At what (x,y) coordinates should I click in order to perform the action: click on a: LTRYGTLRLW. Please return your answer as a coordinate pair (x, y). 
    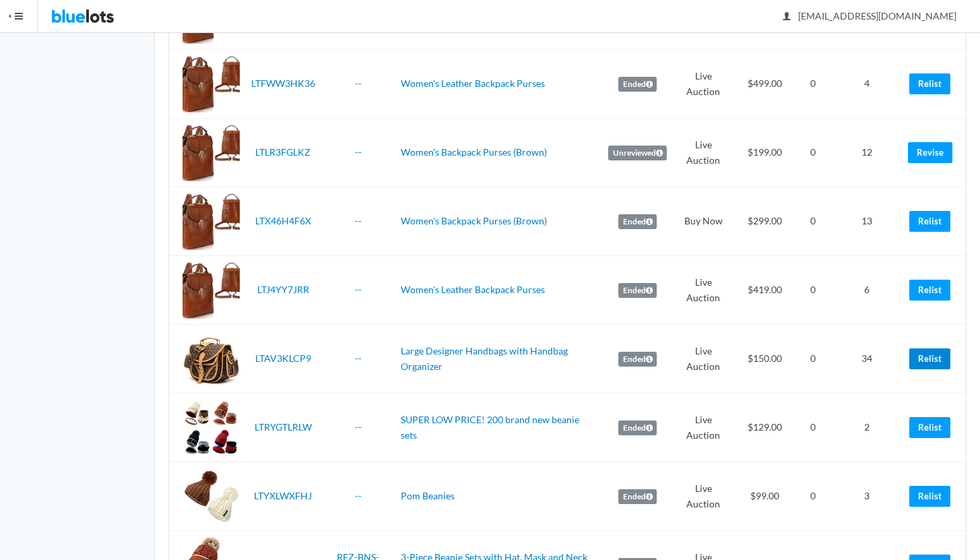
    Looking at the image, I should click on (283, 426).